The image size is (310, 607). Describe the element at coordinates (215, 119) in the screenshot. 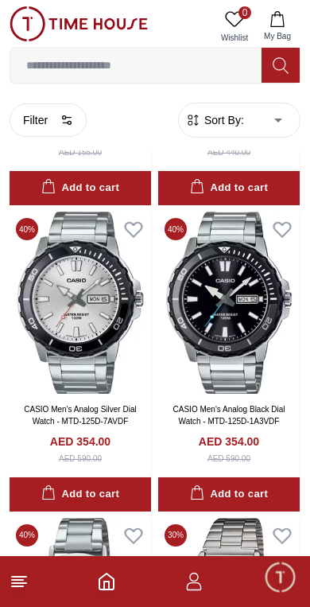

I see `button: Sort By:` at that location.